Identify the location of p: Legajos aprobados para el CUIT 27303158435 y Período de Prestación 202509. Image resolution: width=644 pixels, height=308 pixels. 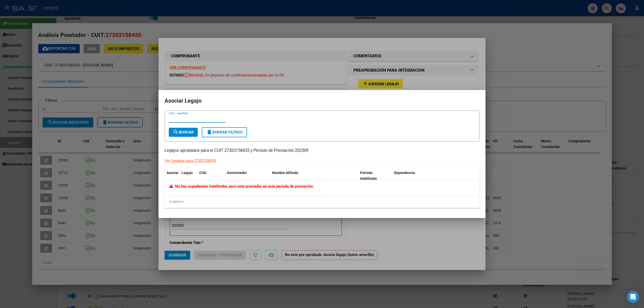
(322, 150).